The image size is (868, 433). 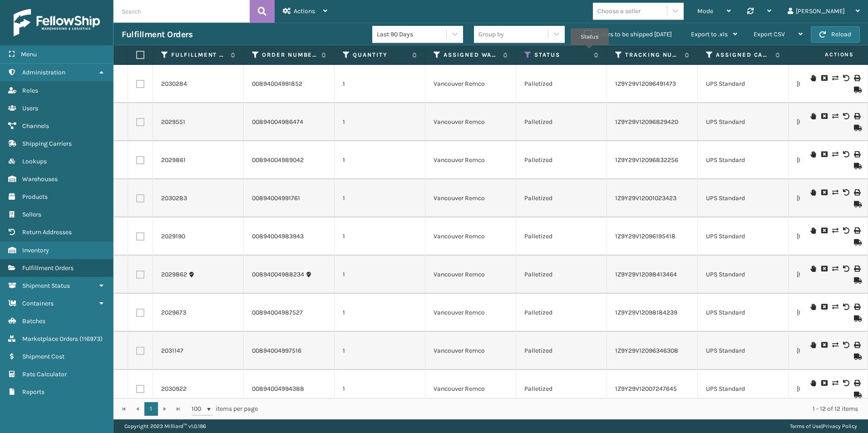 I want to click on a: 00894004983943, so click(x=278, y=236).